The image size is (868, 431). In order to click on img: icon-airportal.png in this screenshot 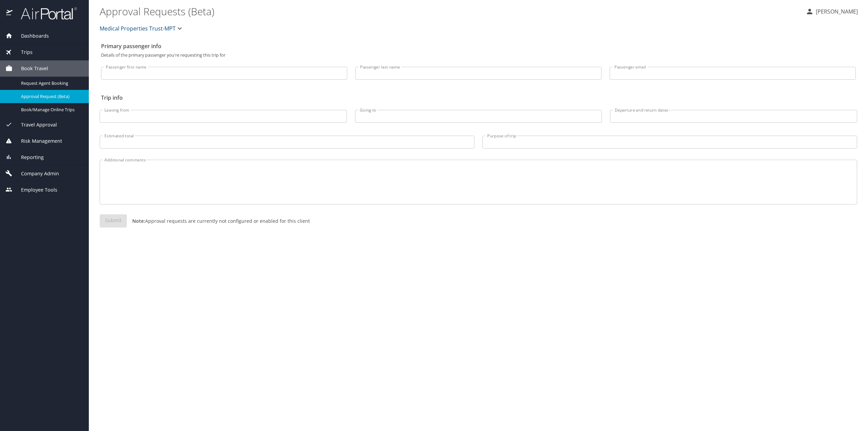, I will do `click(9, 13)`.